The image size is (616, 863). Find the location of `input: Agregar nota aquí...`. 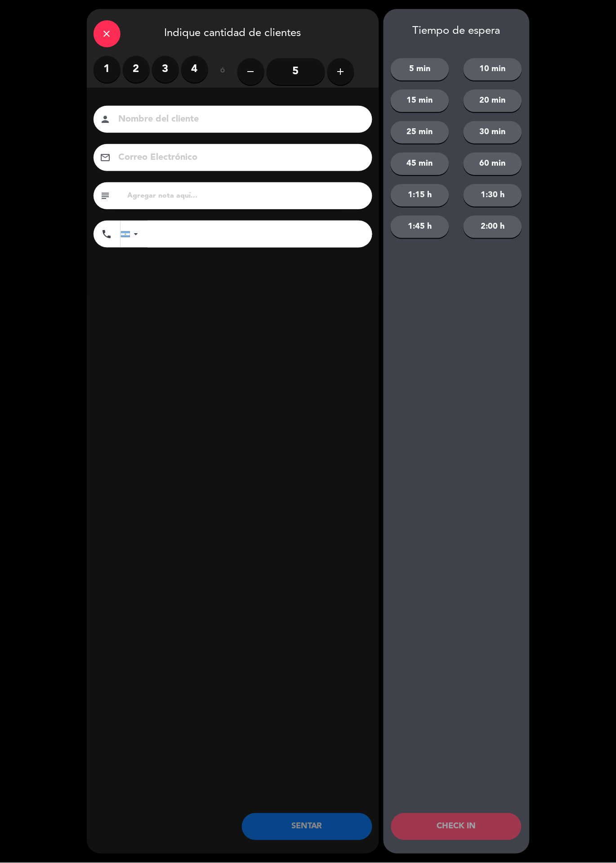

input: Agregar nota aquí... is located at coordinates (246, 196).